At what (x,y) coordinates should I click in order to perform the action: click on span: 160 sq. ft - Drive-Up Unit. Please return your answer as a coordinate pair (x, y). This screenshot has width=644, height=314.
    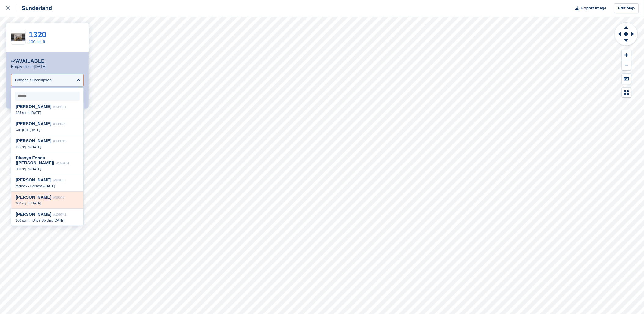
    Looking at the image, I should click on (34, 221).